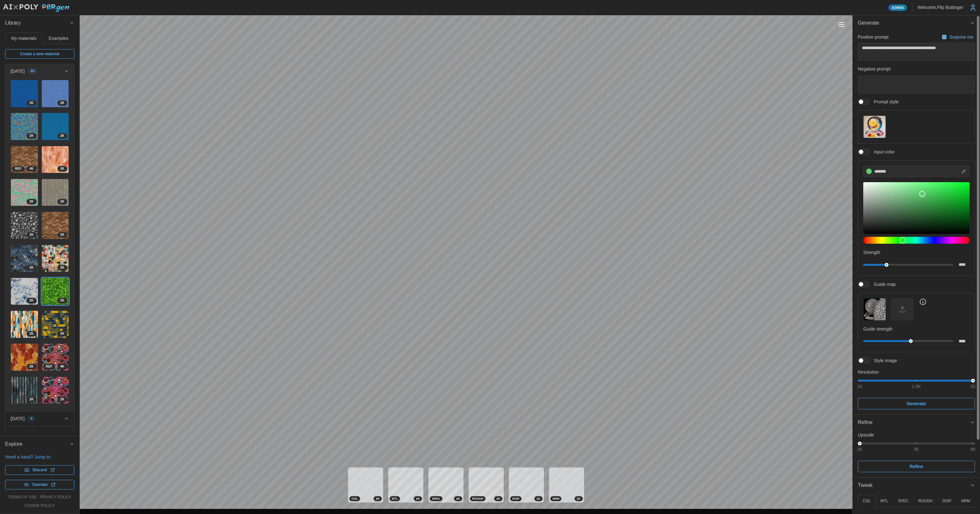  Describe the element at coordinates (40, 470) in the screenshot. I see `span: Discord` at that location.